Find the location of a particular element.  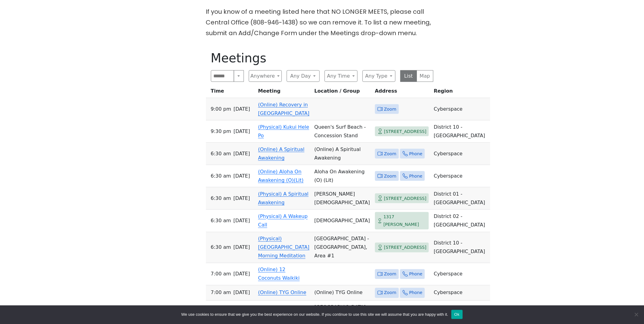

a: (Physical) A Wakeup Call is located at coordinates (283, 221).